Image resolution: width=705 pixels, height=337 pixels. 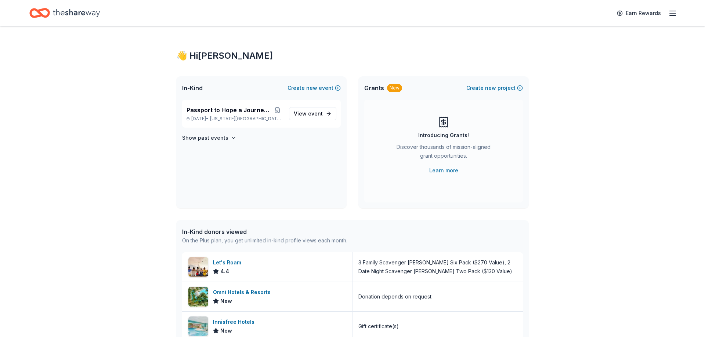 I want to click on a: Earn Rewards, so click(x=639, y=13).